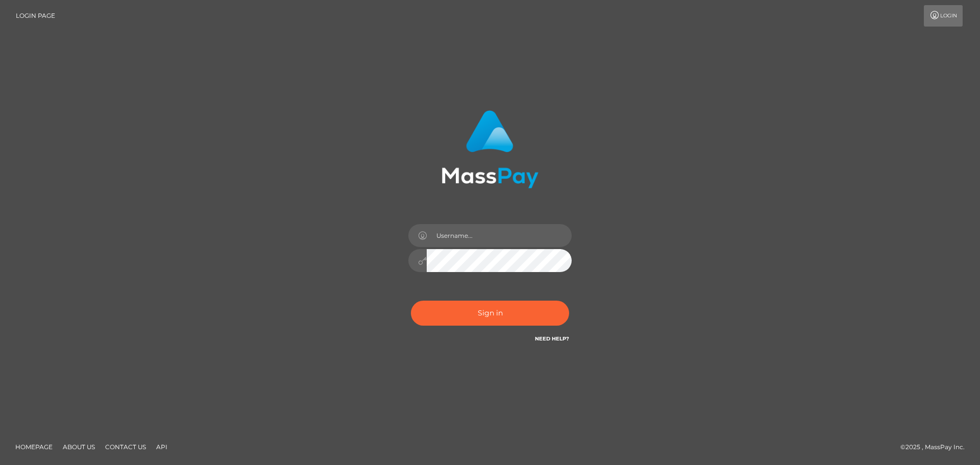 The height and width of the screenshot is (465, 980). What do you see at coordinates (943, 16) in the screenshot?
I see `a: Login` at bounding box center [943, 16].